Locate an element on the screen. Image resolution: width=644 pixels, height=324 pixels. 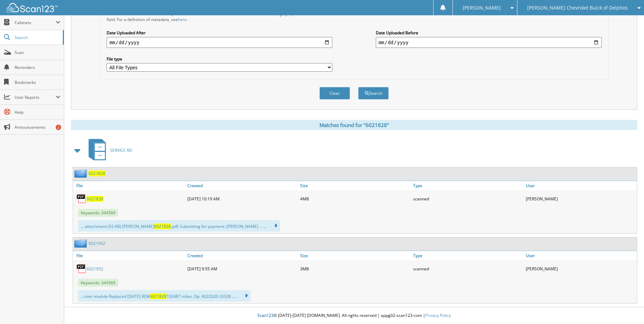
div: 2 is located at coordinates (58, 127).